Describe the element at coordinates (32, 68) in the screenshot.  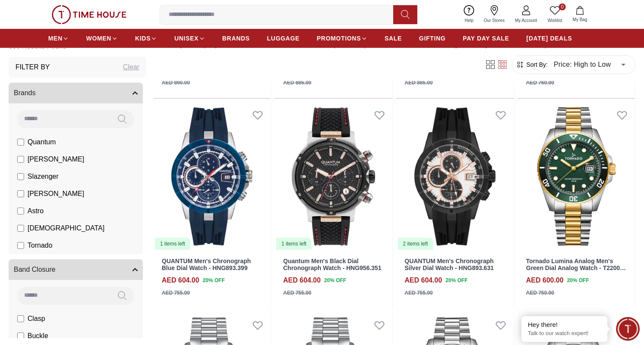
I see `h3: Filter By` at that location.